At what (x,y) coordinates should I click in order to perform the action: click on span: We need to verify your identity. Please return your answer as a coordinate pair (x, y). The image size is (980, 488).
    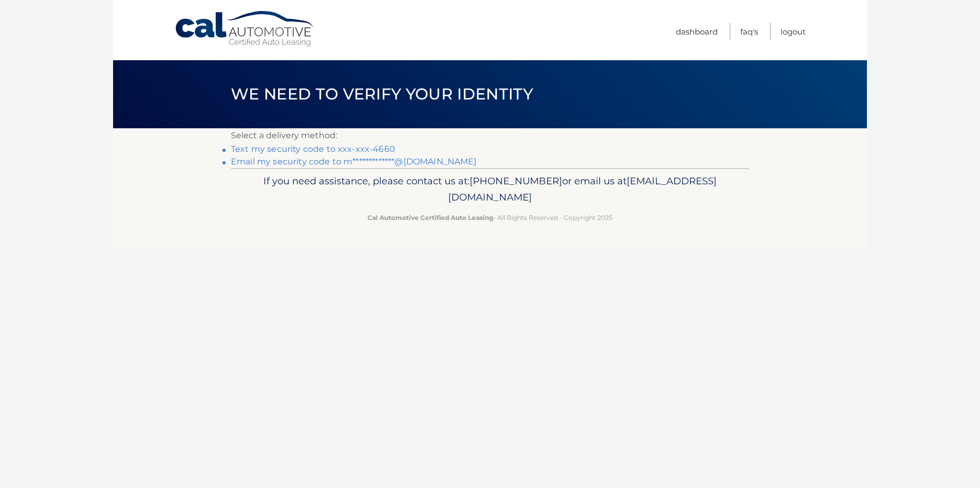
    Looking at the image, I should click on (382, 93).